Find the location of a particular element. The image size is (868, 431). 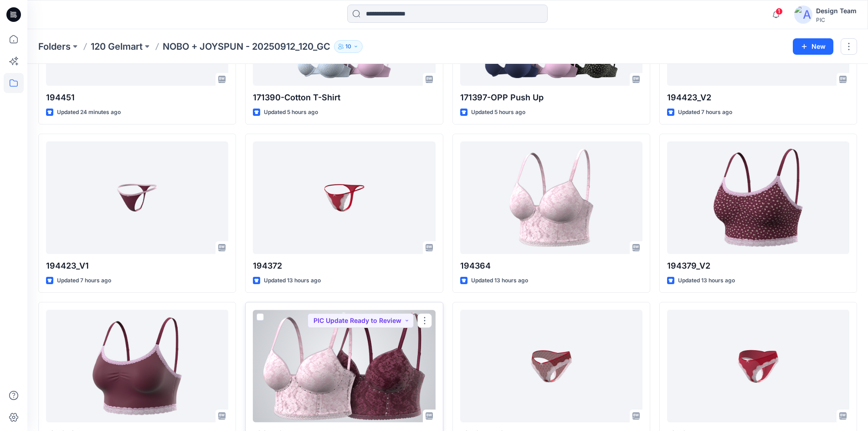

a: 194354 is located at coordinates (759, 366).